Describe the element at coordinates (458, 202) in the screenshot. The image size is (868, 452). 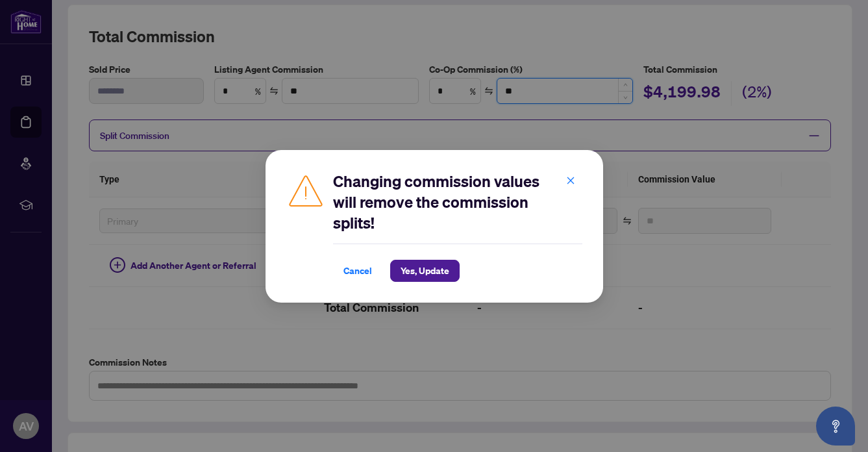
I see `h2: Changing commission values will remove the commission splits!` at that location.